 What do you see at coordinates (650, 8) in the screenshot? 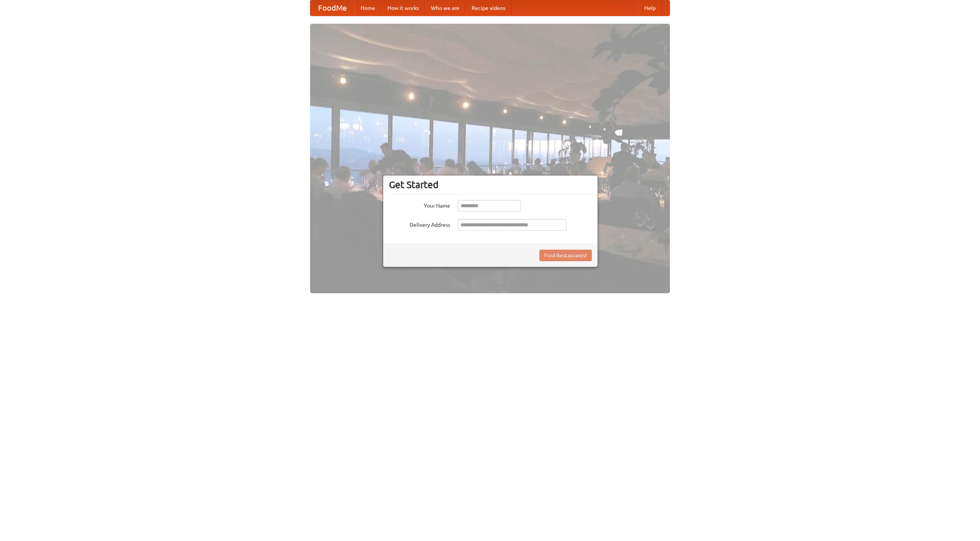
I see `a: Help` at bounding box center [650, 8].